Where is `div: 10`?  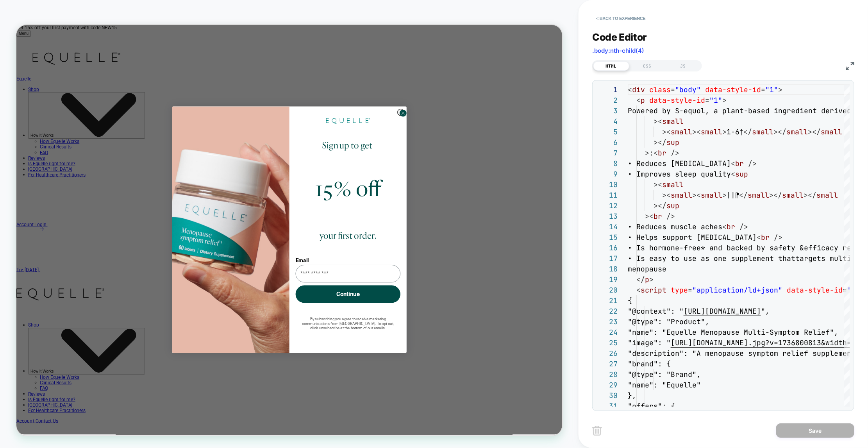 div: 10 is located at coordinates (607, 184).